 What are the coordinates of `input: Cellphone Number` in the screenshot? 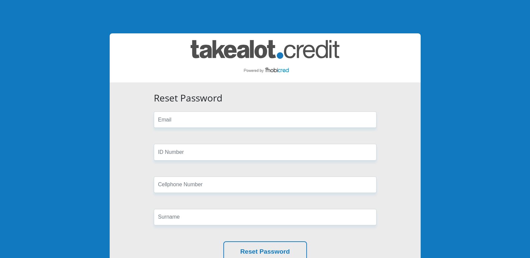 It's located at (265, 185).